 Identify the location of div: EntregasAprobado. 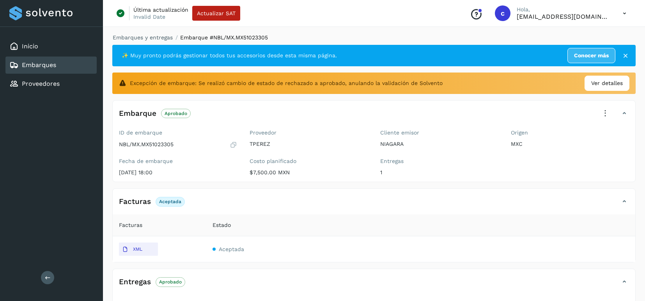
(374, 285).